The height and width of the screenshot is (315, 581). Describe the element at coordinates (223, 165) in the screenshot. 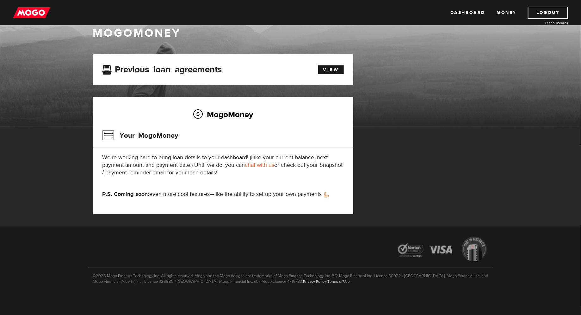

I see `p: We're working hard to bring loan details to your dashboard! (Like your current balance, next paym...` at that location.